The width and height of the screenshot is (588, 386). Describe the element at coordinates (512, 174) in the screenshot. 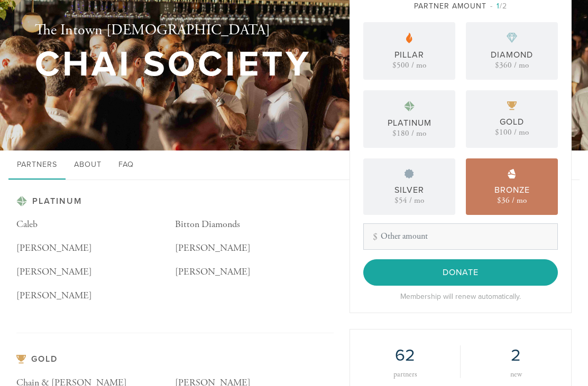

I see `img: pp-bronze.svg` at that location.